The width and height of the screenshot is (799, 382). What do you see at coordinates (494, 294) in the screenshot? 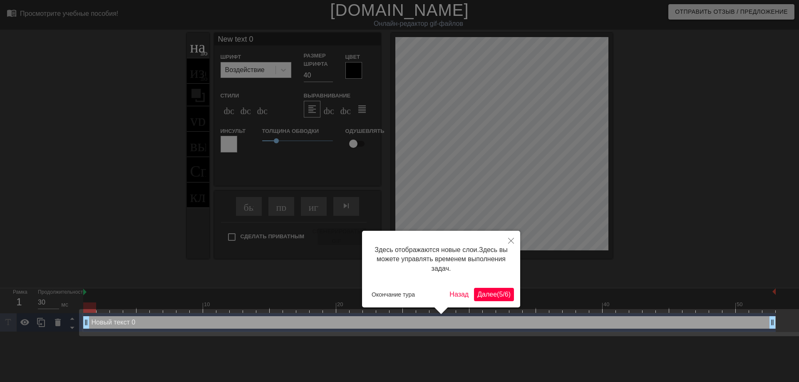
I see `button: Далее` at bounding box center [494, 294].